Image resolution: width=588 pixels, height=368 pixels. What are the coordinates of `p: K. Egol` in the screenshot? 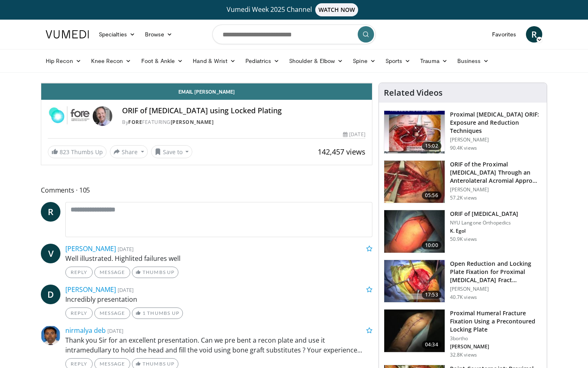 It's located at (484, 231).